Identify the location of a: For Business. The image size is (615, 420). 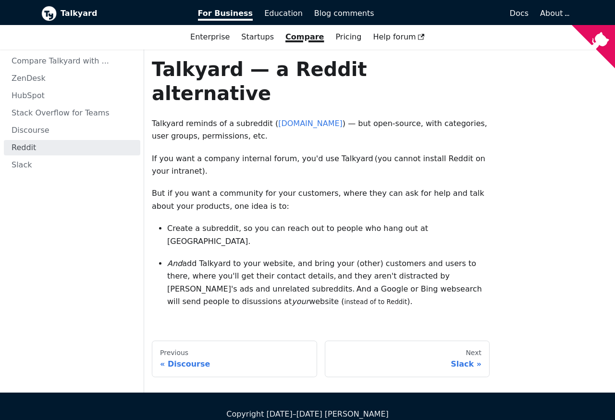
(225, 13).